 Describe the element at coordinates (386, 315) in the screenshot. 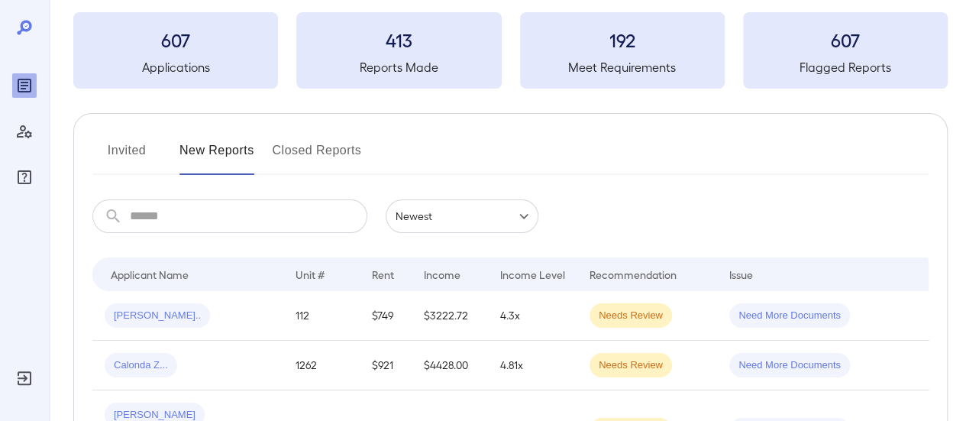

I see `td: $749` at that location.